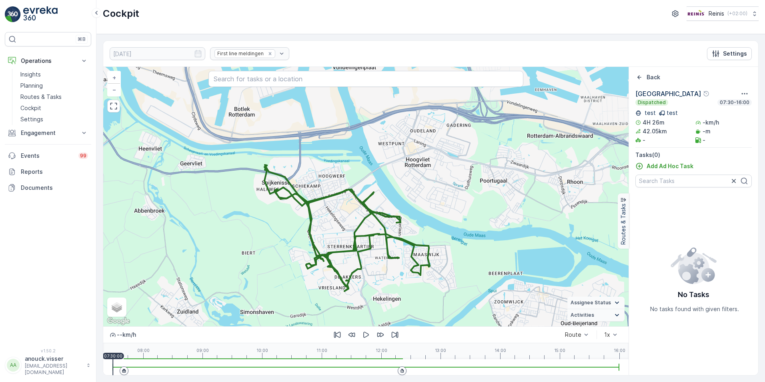 The width and height of the screenshot is (765, 382). What do you see at coordinates (83, 156) in the screenshot?
I see `p: 99` at bounding box center [83, 156].